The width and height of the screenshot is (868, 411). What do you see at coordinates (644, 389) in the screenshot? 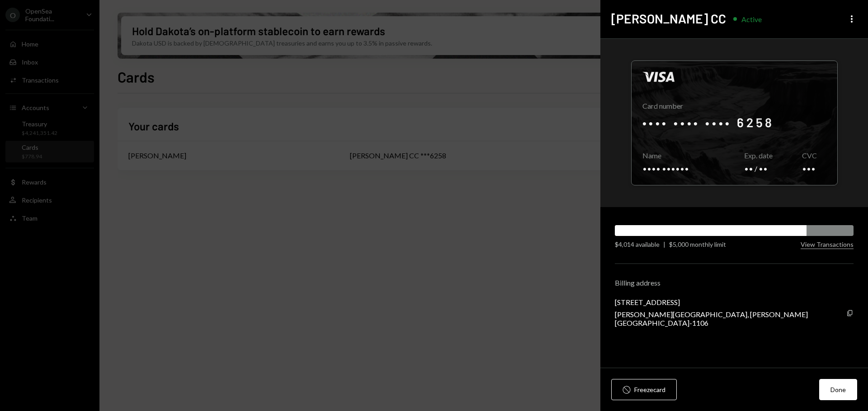
I see `button: Freezecard` at bounding box center [644, 389].